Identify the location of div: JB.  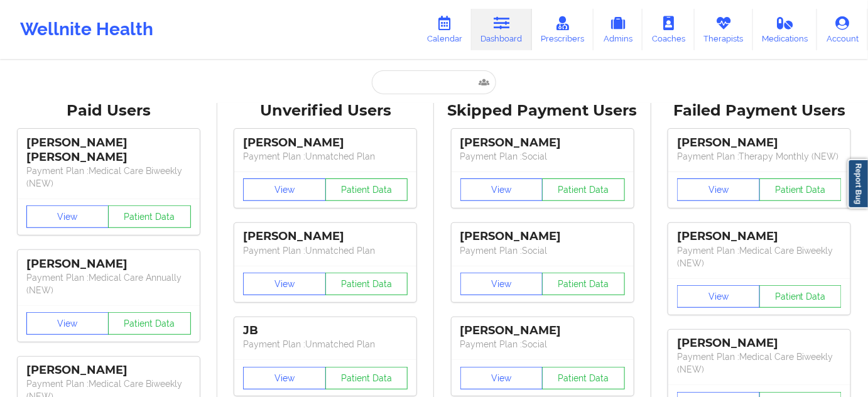
(325, 330).